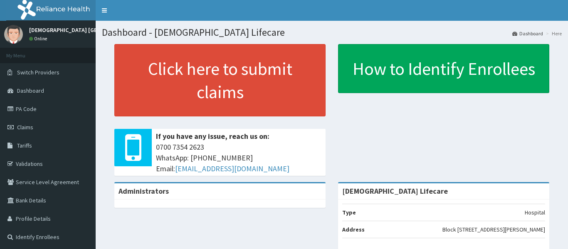 Image resolution: width=568 pixels, height=249 pixels. I want to click on a: Online, so click(39, 39).